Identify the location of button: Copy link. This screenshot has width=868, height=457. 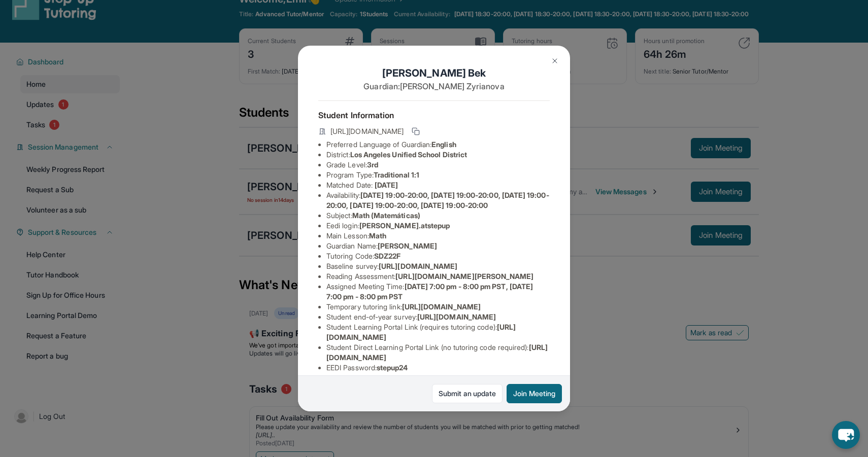
(416, 132).